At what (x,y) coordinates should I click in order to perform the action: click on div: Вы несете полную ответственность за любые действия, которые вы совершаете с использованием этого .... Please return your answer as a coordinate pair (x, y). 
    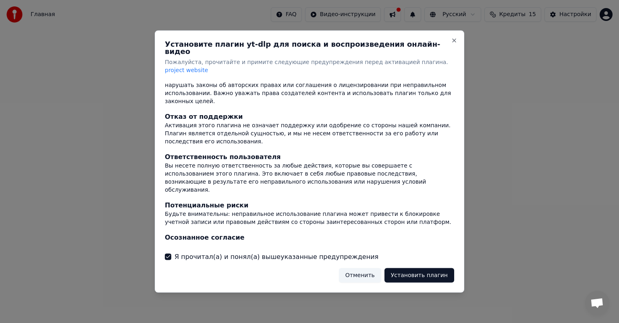
    Looking at the image, I should click on (309, 178).